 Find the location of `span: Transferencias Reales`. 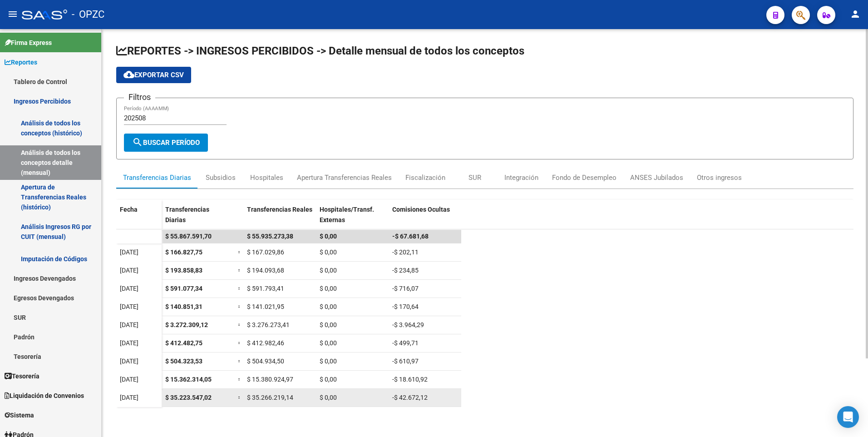

span: Transferencias Reales is located at coordinates (280, 210).